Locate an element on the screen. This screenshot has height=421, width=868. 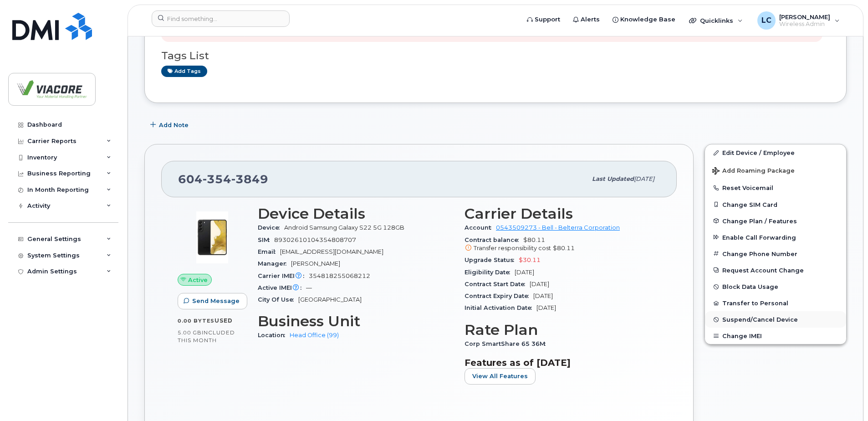
a: Support is located at coordinates (543, 20).